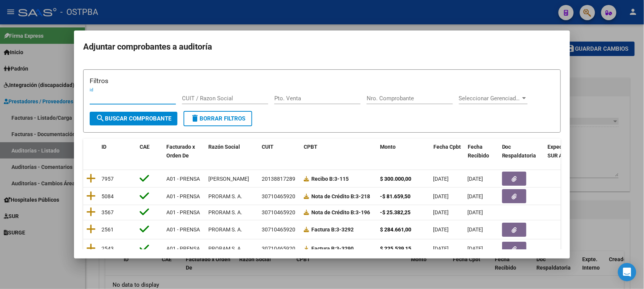  What do you see at coordinates (280, 151) in the screenshot?
I see `datatable-header-cell: CUIT` at bounding box center [280, 151].